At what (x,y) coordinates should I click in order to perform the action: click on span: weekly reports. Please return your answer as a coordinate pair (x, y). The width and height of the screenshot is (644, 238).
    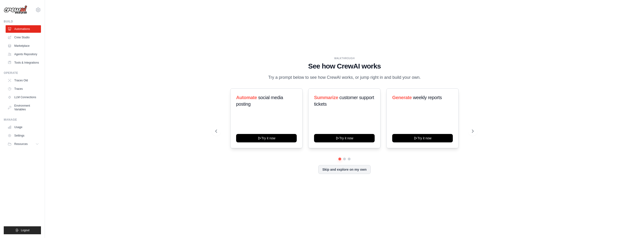
    Looking at the image, I should click on (427, 97).